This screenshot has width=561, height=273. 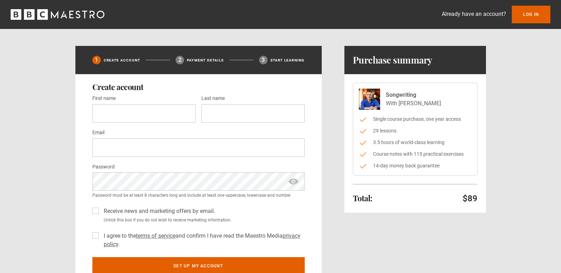 What do you see at coordinates (203, 220) in the screenshot?
I see `small: Untick this box if you do not wish to receive marketing information.` at bounding box center [203, 220].